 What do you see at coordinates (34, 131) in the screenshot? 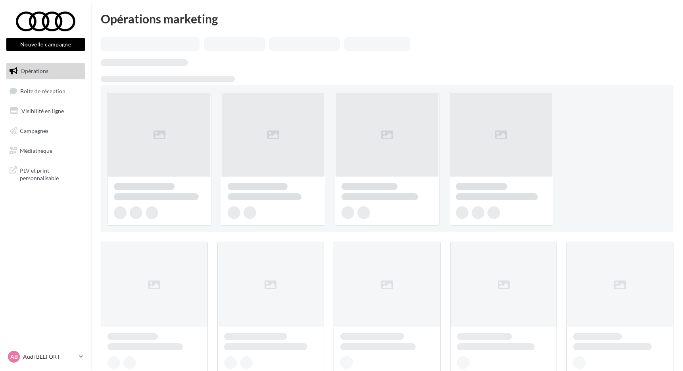
I see `span: Campagnes` at bounding box center [34, 131].